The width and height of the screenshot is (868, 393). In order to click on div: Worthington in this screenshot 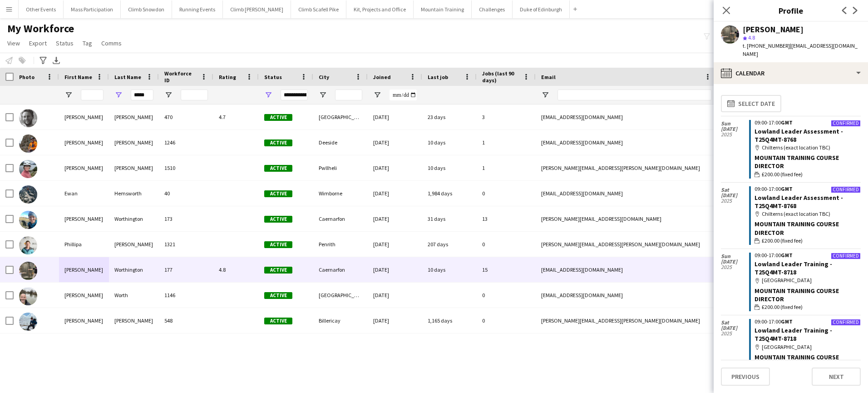, I will do `click(134, 269)`.